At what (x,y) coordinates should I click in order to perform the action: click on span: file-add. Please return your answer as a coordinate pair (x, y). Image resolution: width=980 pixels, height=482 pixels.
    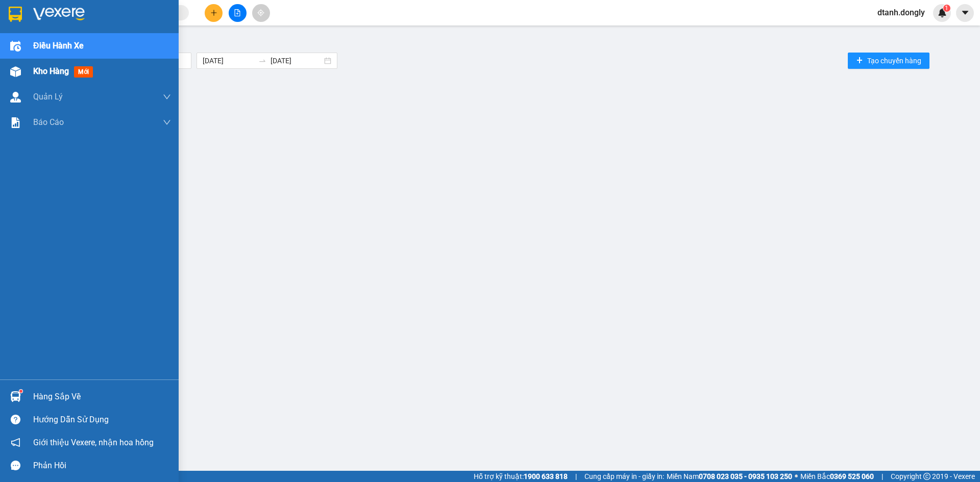
    Looking at the image, I should click on (237, 13).